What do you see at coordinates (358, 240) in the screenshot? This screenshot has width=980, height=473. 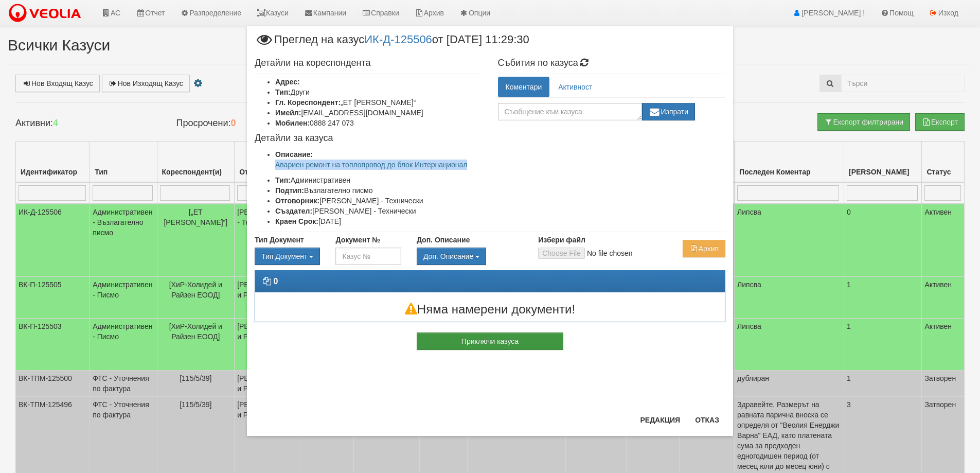 I see `label: Документ №` at bounding box center [358, 240].